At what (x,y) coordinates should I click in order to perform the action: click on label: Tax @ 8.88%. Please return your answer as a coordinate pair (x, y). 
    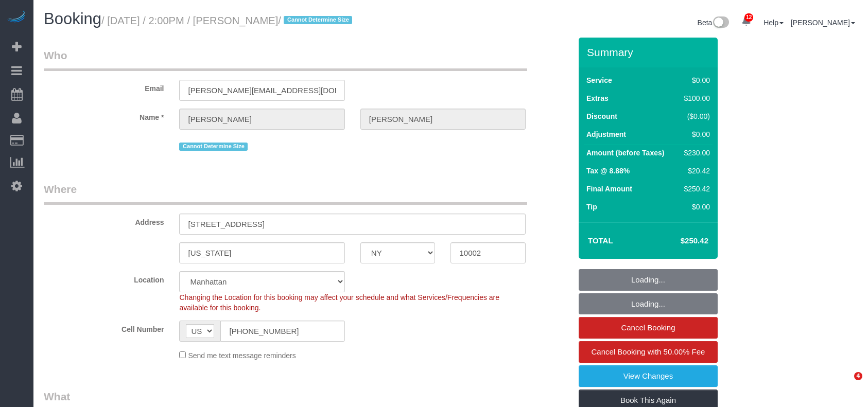
    Looking at the image, I should click on (608, 171).